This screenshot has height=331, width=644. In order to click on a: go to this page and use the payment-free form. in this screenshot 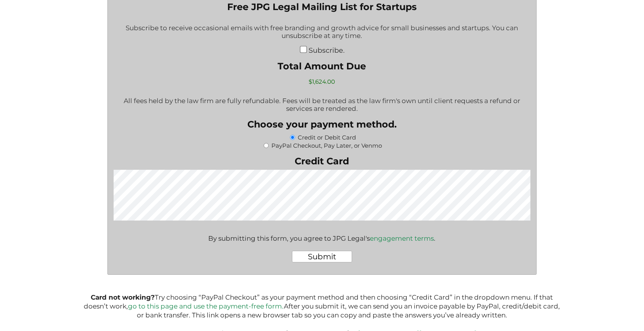, I will do `click(206, 306)`.